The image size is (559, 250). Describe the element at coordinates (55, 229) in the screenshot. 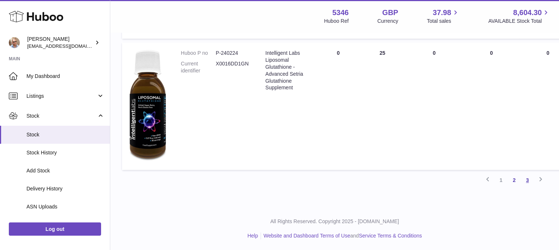

I see `a: Log out` at that location.